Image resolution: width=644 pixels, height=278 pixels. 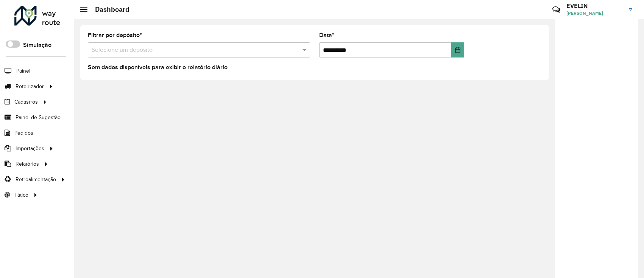 What do you see at coordinates (326, 35) in the screenshot?
I see `label: Data` at bounding box center [326, 35].